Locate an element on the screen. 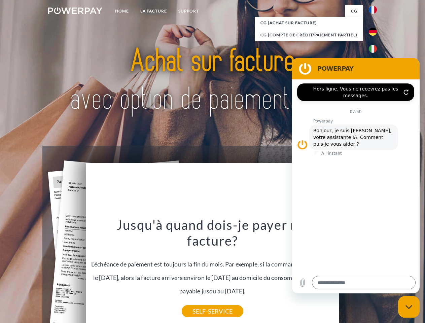  img: it is located at coordinates (372, 49).